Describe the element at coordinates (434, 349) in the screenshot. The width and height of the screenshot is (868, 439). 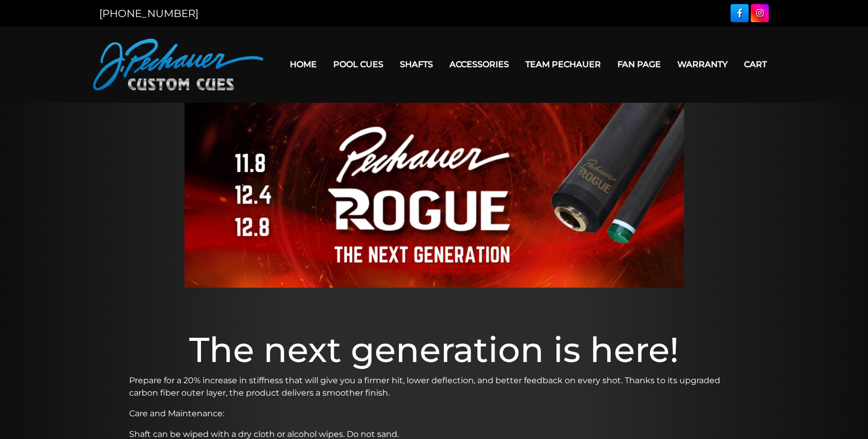
I see `h1: The next generation is here!` at that location.